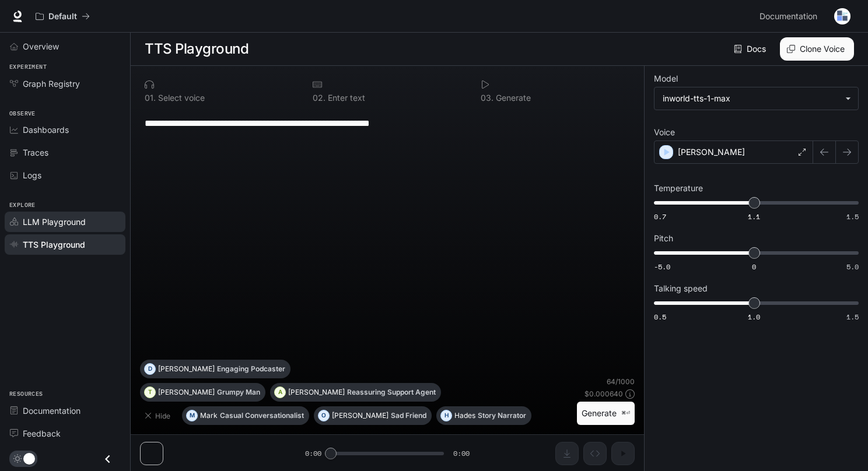 Image resolution: width=868 pixels, height=471 pixels. Describe the element at coordinates (663, 239) in the screenshot. I see `p: Pitch` at that location.